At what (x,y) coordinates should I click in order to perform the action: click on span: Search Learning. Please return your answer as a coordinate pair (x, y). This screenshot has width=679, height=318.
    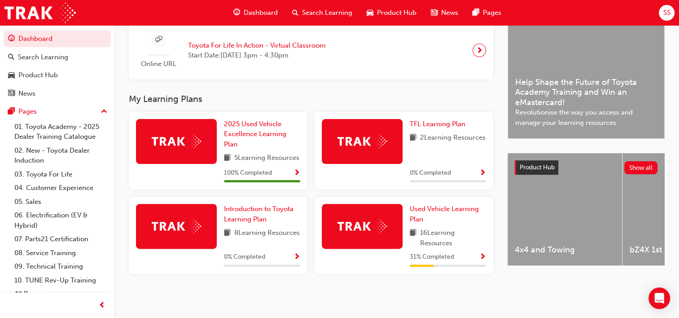
    Looking at the image, I should click on (327, 13).